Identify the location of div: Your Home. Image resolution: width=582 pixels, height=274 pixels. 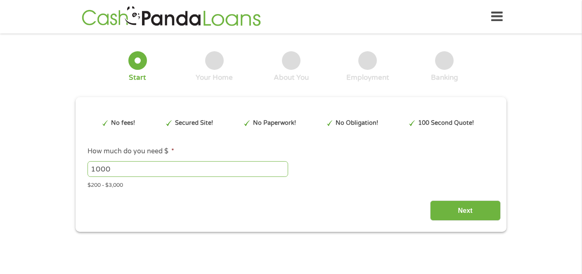
(214, 78).